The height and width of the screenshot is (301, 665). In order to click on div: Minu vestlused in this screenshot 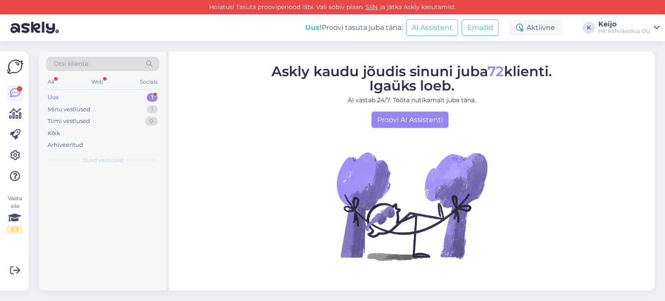, I will do `click(69, 110)`.